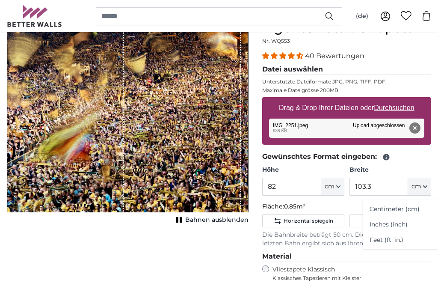 The height and width of the screenshot is (283, 438). I want to click on button: Bahnen ausblenden, so click(211, 220).